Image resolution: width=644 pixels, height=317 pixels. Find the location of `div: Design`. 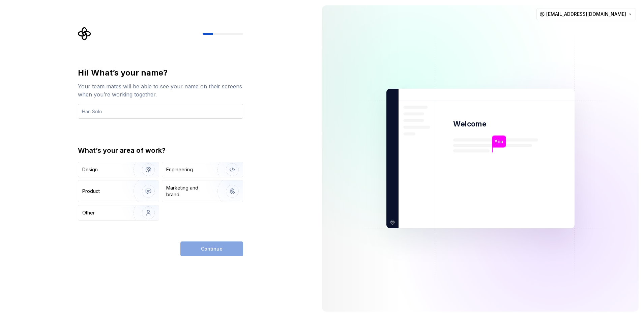

div: Design is located at coordinates (90, 170).